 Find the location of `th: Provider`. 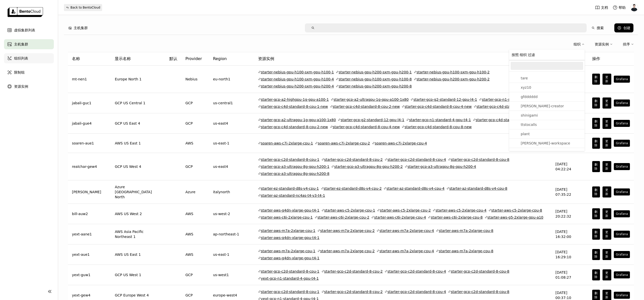

th: Provider is located at coordinates (195, 59).